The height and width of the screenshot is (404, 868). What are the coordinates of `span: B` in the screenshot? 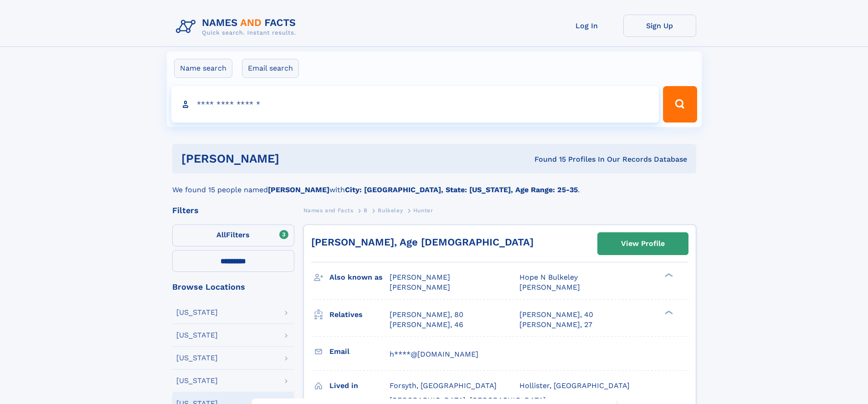 It's located at (365, 211).